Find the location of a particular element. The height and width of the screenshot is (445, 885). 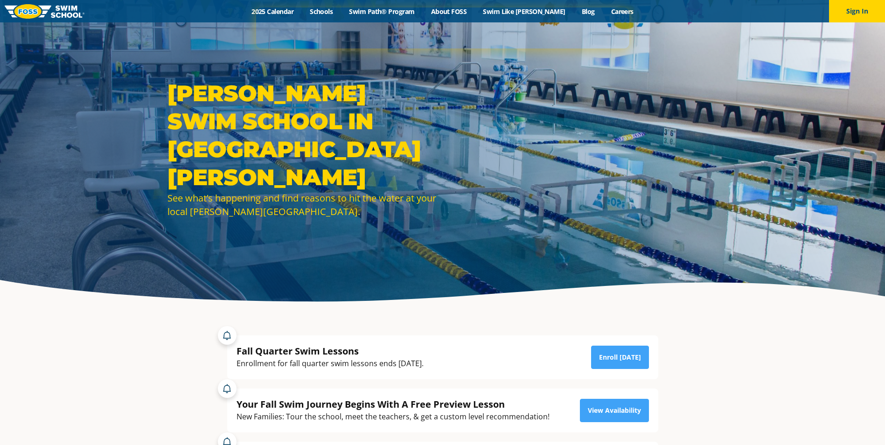

img: FOSS Swim School Logo is located at coordinates (44, 11).